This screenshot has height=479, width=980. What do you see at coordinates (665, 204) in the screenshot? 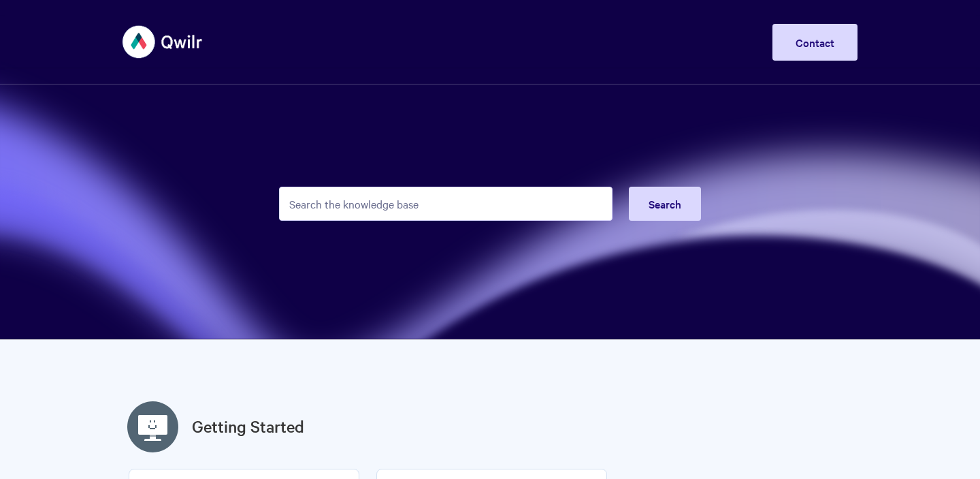
I see `button: Search` at bounding box center [665, 204].